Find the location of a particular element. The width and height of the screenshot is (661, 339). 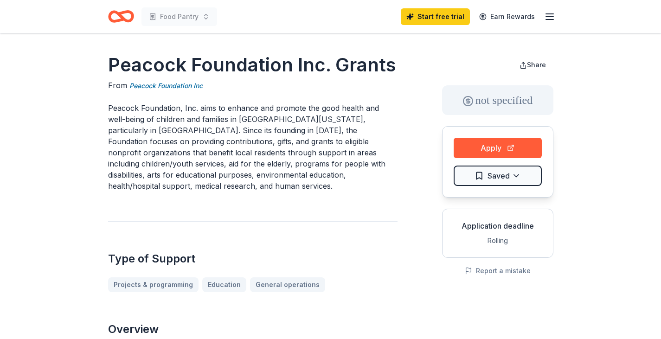

button: Report a mistake is located at coordinates (498, 271).